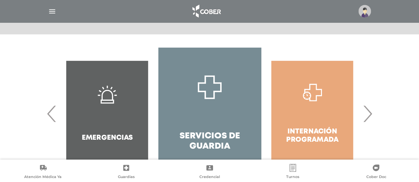 This screenshot has height=182, width=419. What do you see at coordinates (126, 173) in the screenshot?
I see `a: Guardias` at bounding box center [126, 173].